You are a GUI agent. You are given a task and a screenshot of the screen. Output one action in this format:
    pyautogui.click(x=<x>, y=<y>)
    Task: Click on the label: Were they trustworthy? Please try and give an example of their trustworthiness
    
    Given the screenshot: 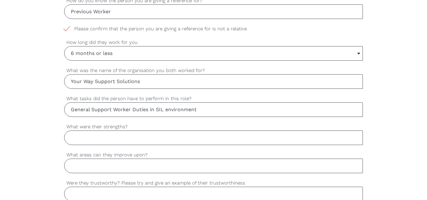 What is the action you would take?
    pyautogui.click(x=213, y=183)
    